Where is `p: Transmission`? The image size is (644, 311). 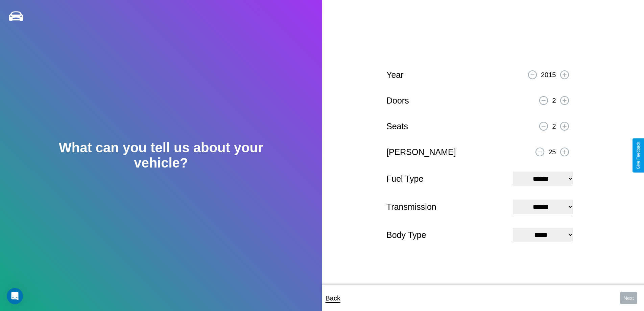
p: Transmission is located at coordinates (446, 207).